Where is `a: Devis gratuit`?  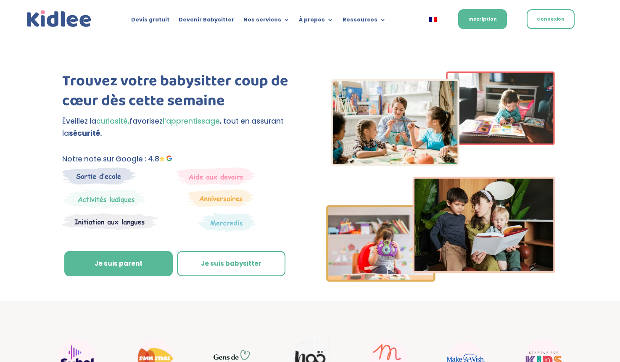
a: Devis gratuit is located at coordinates (150, 21).